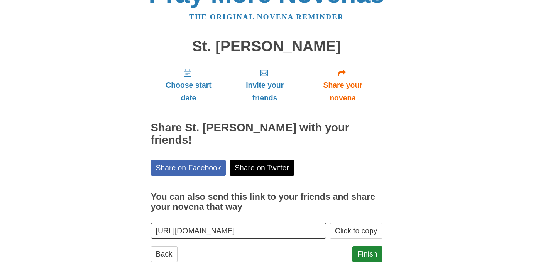  I want to click on a: Share your novena, so click(343, 85).